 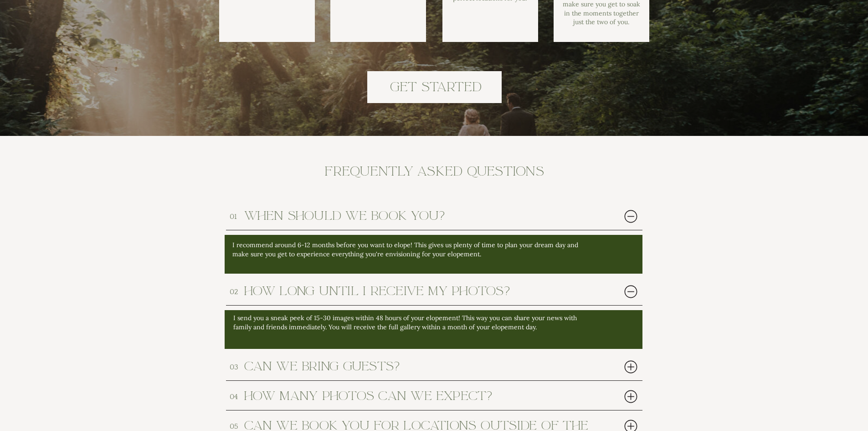 What do you see at coordinates (235, 365) in the screenshot?
I see `h3: 03` at bounding box center [235, 365].